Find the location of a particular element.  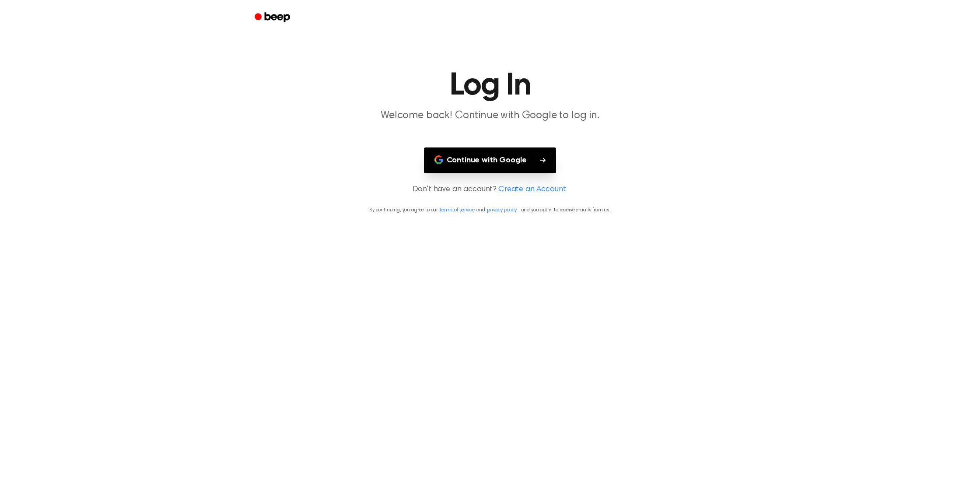

p: By continuing, you agree to our and , and you opt in to receive emails from us. is located at coordinates (490, 210).